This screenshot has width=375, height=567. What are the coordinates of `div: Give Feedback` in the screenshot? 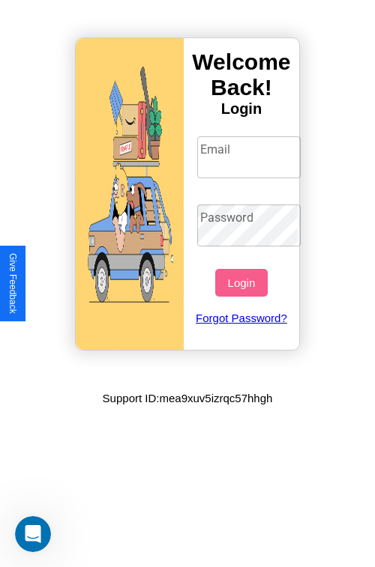 It's located at (13, 283).